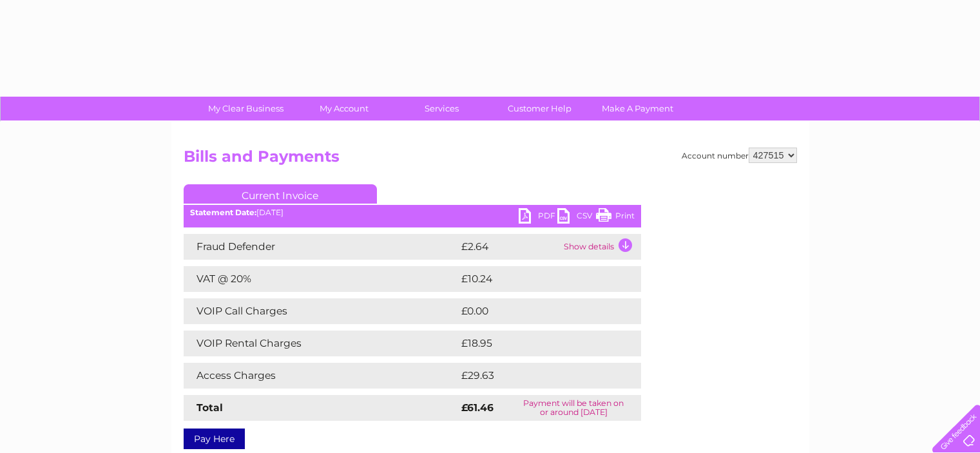  What do you see at coordinates (538, 217) in the screenshot?
I see `a: PDF` at bounding box center [538, 217].